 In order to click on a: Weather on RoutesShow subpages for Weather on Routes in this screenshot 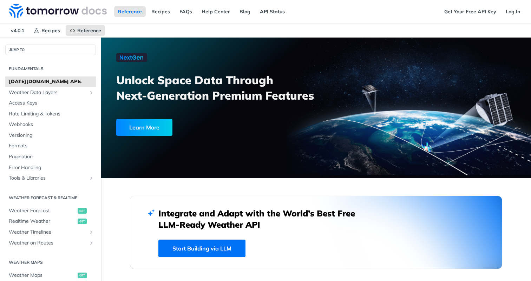, I will do `click(51, 243)`.